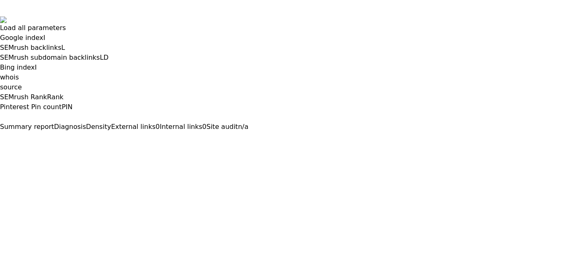 The height and width of the screenshot is (264, 562). What do you see at coordinates (228, 126) in the screenshot?
I see `a: Site auditn/a` at bounding box center [228, 126].